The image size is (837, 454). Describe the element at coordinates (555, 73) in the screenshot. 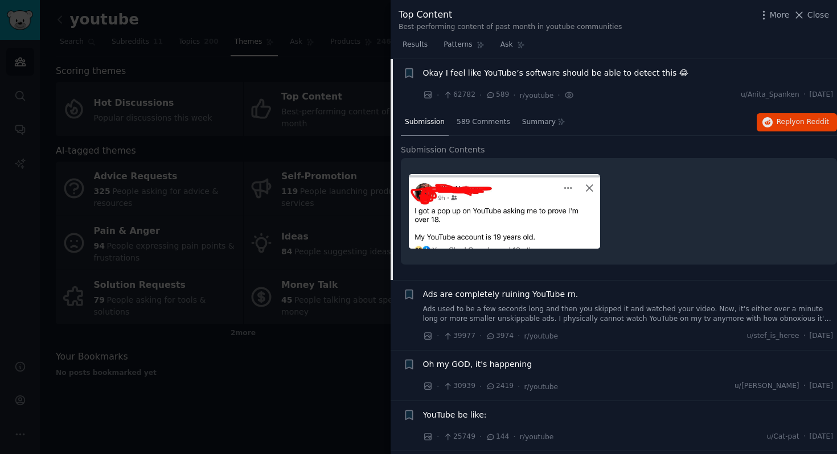

I see `a: Okay I feel like YouTube’s software should be able to detect this 😂` at that location.